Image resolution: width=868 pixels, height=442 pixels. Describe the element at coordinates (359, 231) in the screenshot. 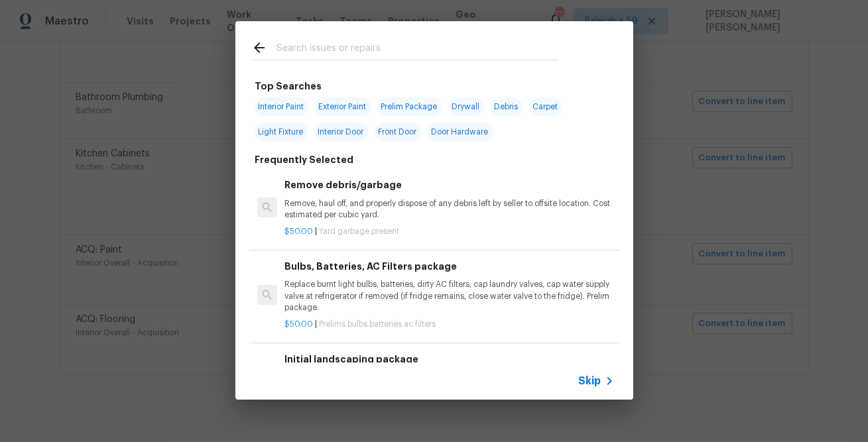

I see `span: Yard garbage present` at that location.